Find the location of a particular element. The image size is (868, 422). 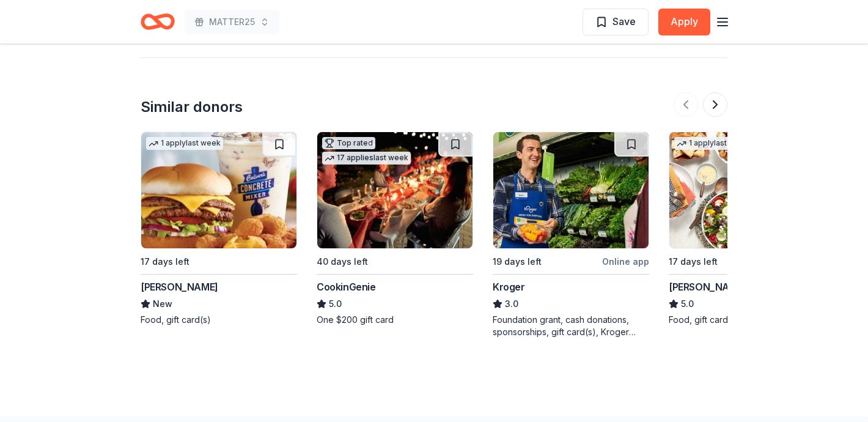

div: Top rated is located at coordinates (348, 143).